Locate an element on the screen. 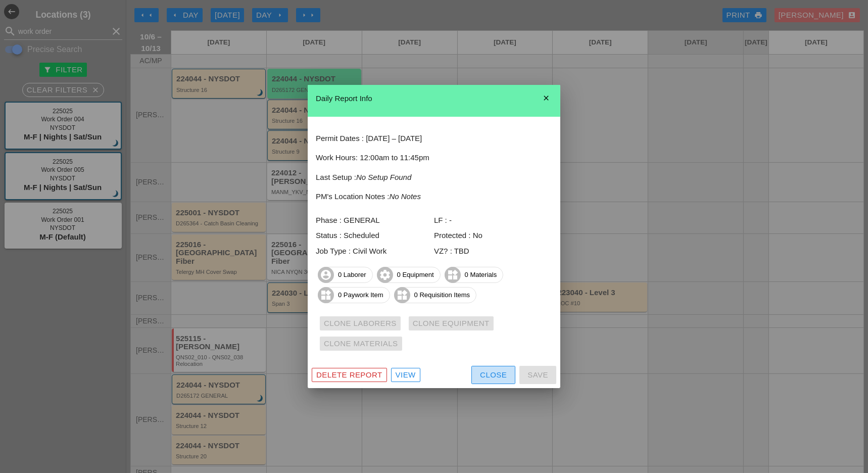 This screenshot has width=868, height=473. i: close is located at coordinates (546, 98).